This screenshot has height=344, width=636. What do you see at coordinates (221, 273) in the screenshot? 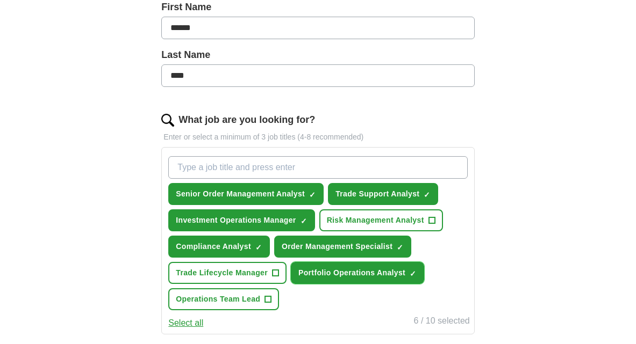
I see `span: Trade Lifecycle Manager` at bounding box center [221, 273].